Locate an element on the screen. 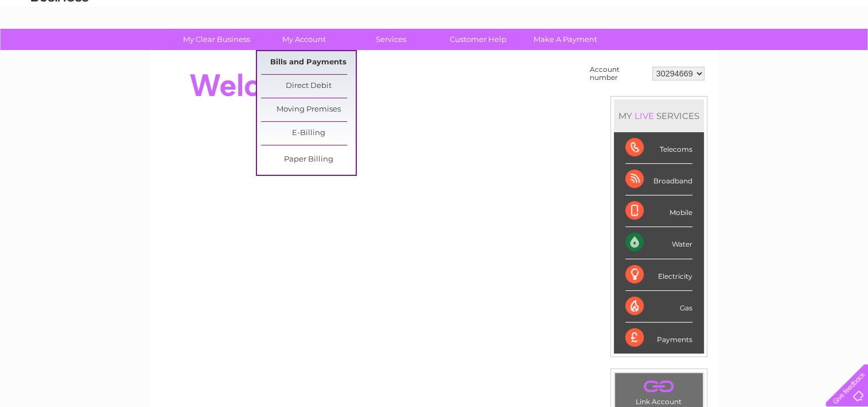 The image size is (868, 407). span: 0333 014 3131 is located at coordinates (692, 12).